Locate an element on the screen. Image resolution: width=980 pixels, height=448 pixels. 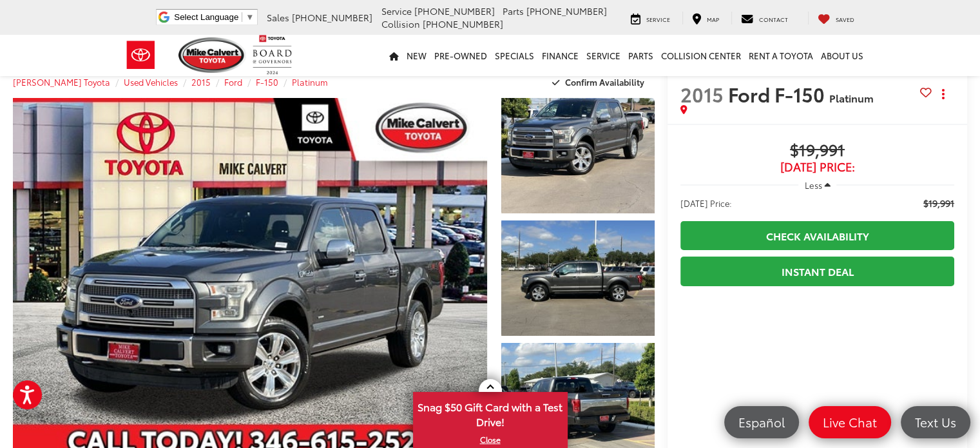
a: Pre-Owned is located at coordinates (461, 55).